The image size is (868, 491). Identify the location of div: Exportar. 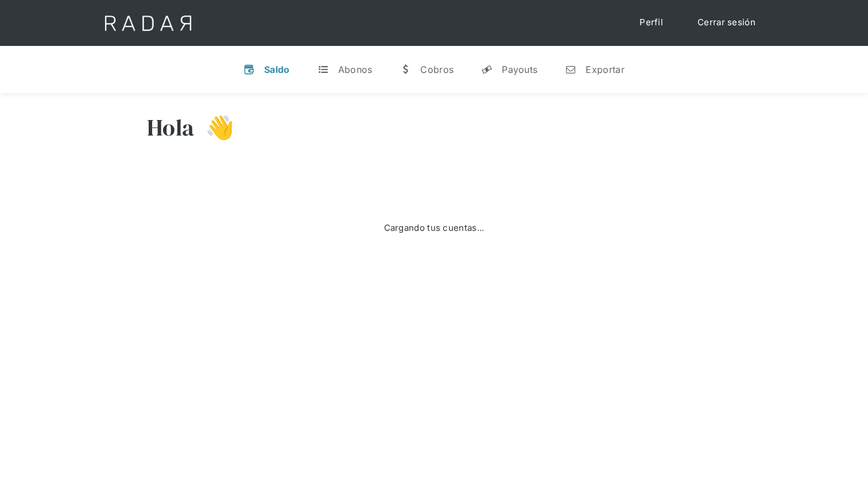
(604, 69).